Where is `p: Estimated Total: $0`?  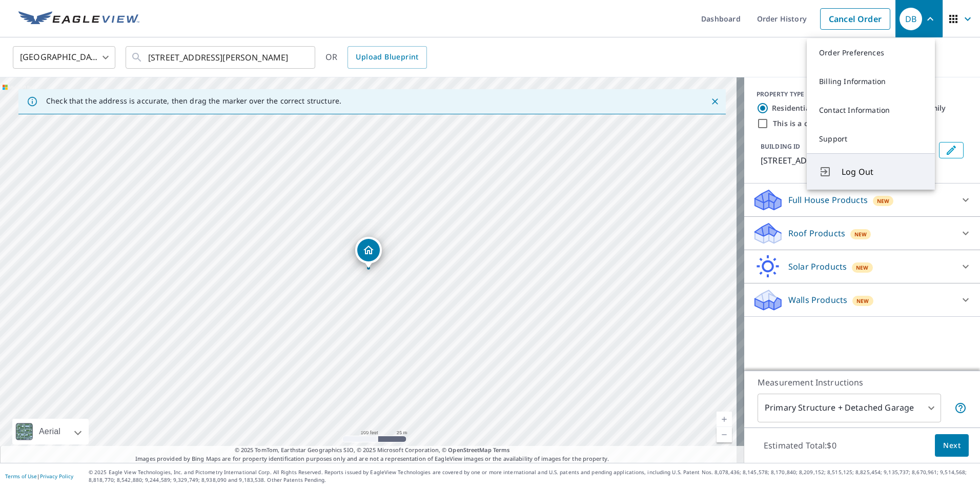
p: Estimated Total: $0 is located at coordinates (800, 445).